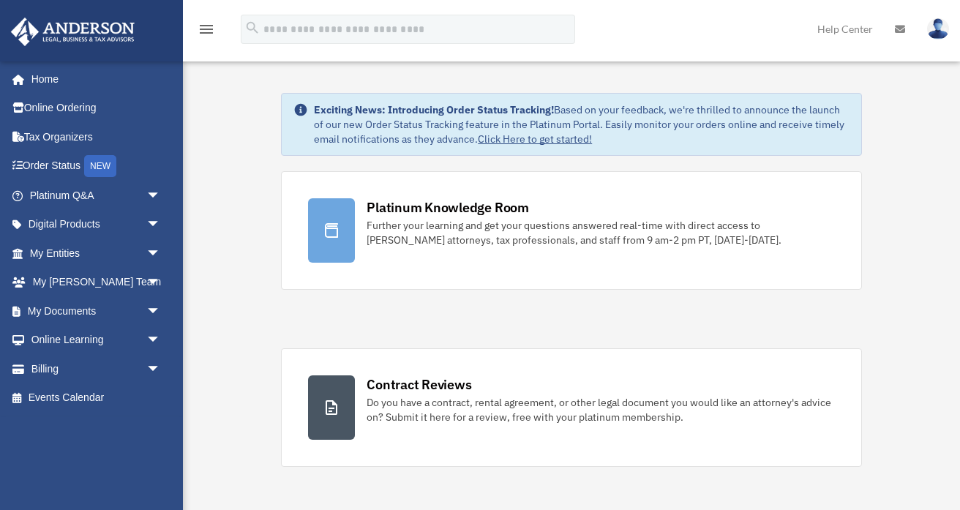 The height and width of the screenshot is (510, 960). What do you see at coordinates (97, 398) in the screenshot?
I see `a: Events Calendar` at bounding box center [97, 398].